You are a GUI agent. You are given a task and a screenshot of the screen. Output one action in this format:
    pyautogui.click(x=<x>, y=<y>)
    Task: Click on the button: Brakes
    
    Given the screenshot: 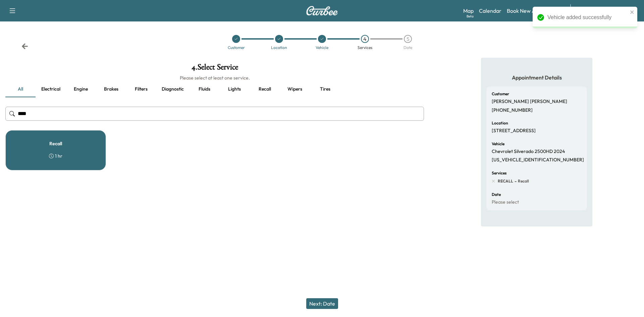 What is the action you would take?
    pyautogui.click(x=111, y=89)
    